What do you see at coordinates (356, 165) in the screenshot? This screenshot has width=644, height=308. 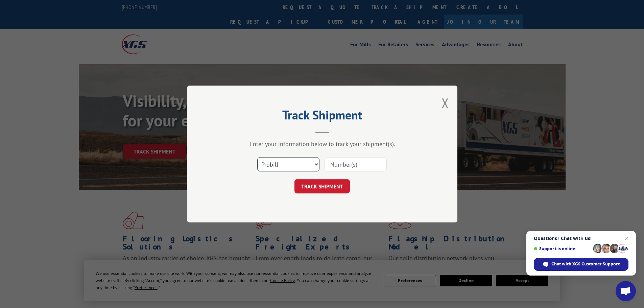 I see `input: Number(s)` at bounding box center [356, 165].